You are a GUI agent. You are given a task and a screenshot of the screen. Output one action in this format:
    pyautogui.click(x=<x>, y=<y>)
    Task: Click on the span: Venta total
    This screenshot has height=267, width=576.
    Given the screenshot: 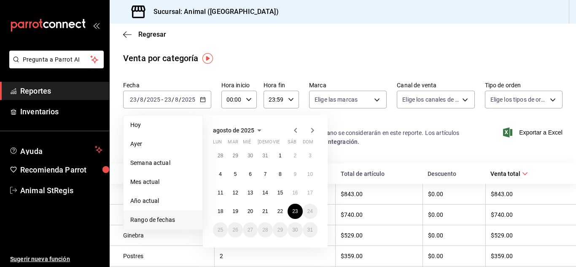 What is the action you would take?
    pyautogui.click(x=509, y=174)
    